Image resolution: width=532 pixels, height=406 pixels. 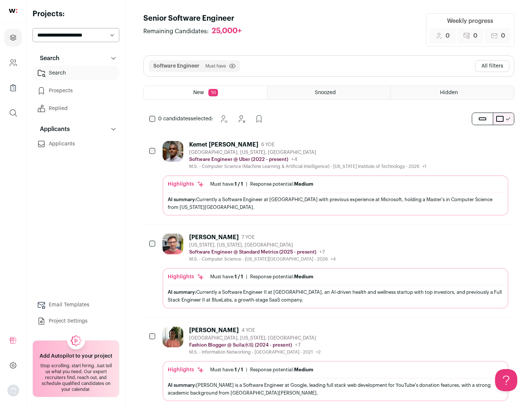 I want to click on span: New, so click(x=199, y=93).